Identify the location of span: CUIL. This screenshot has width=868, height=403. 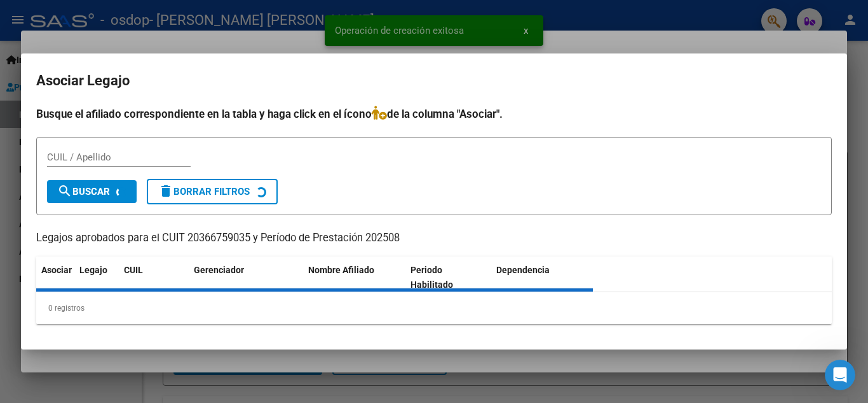
(134, 270).